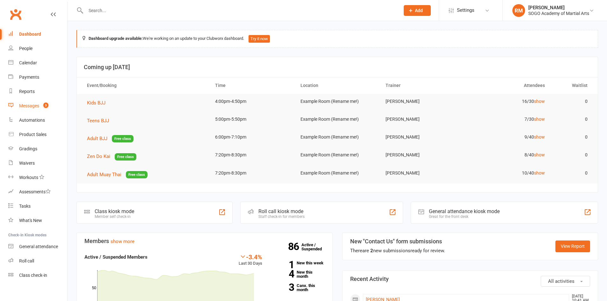 Image resolution: width=607 pixels, height=301 pixels. Describe the element at coordinates (38, 120) in the screenshot. I see `a: Automations` at that location.